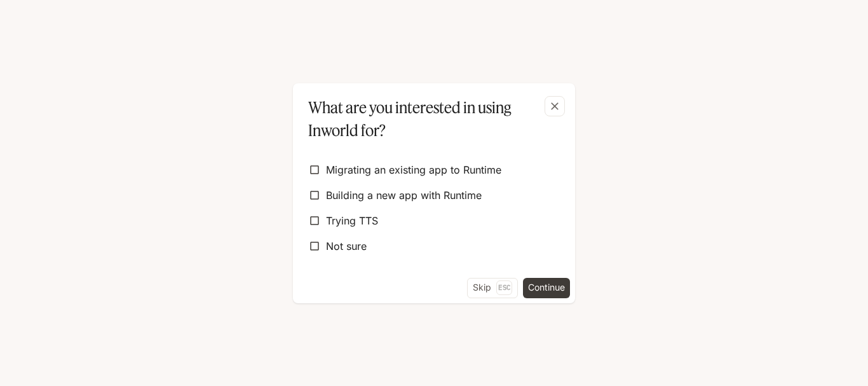  Describe the element at coordinates (432, 119) in the screenshot. I see `p: What are you interested in using Inworld for?` at that location.